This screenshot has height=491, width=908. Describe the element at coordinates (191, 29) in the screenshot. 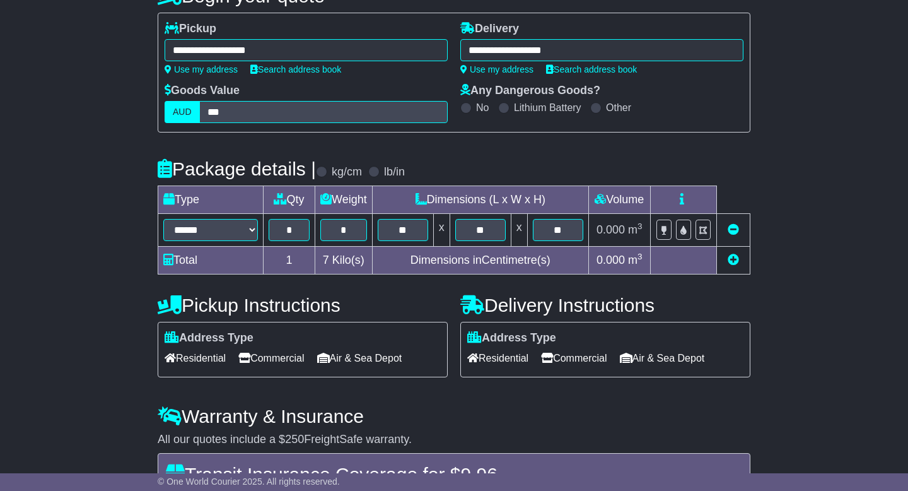

I see `label: Pickup` at that location.